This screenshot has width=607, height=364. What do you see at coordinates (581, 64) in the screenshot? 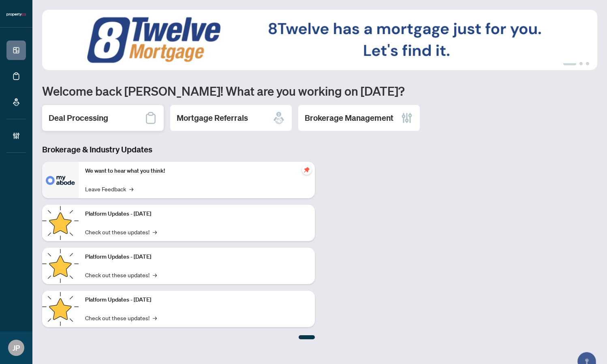
I see `button: 2` at bounding box center [581, 64].